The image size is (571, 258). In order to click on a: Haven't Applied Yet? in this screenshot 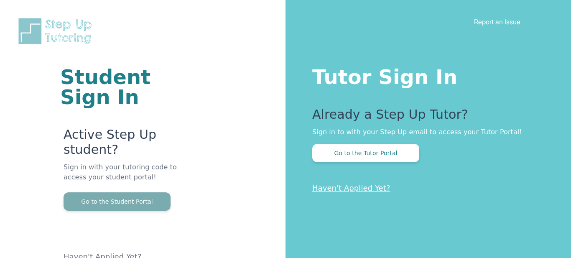, I will do `click(351, 188)`.